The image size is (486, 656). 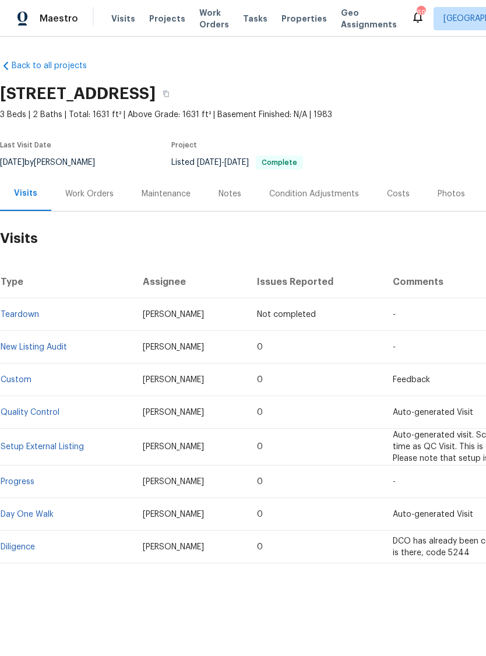 What do you see at coordinates (30, 412) in the screenshot?
I see `a: Quality Control` at bounding box center [30, 412].